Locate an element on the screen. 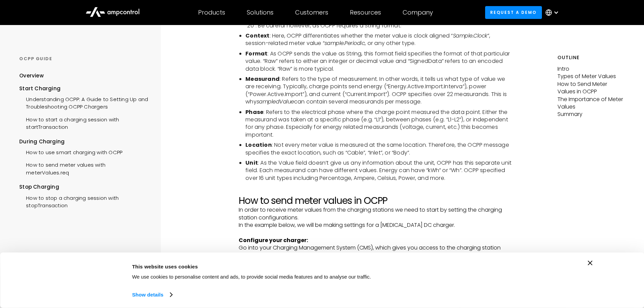  a: Show details is located at coordinates (152, 295).